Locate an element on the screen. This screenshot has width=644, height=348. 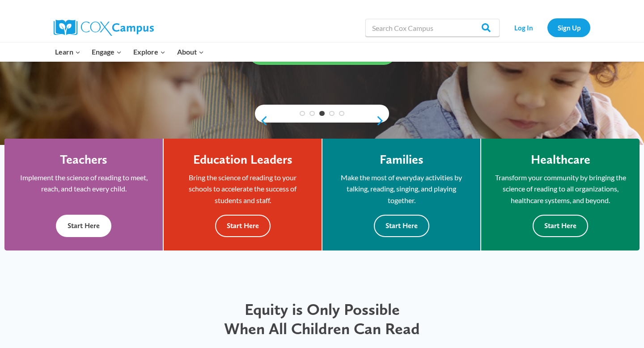
h4: Families is located at coordinates (402, 160).